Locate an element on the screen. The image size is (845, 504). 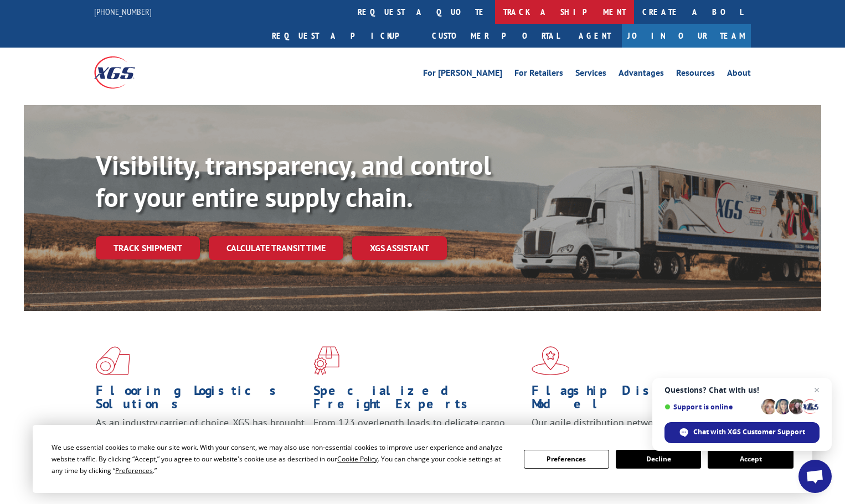
div: We use essential cookies to make our site work. With your consent, we may also use non-essential ... is located at coordinates (280, 459).